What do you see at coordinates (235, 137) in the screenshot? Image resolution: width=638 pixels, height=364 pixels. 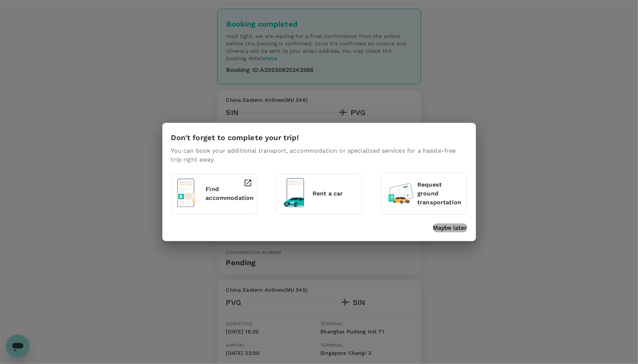 I see `h6: Don't forget to complete your trip!` at bounding box center [235, 137].